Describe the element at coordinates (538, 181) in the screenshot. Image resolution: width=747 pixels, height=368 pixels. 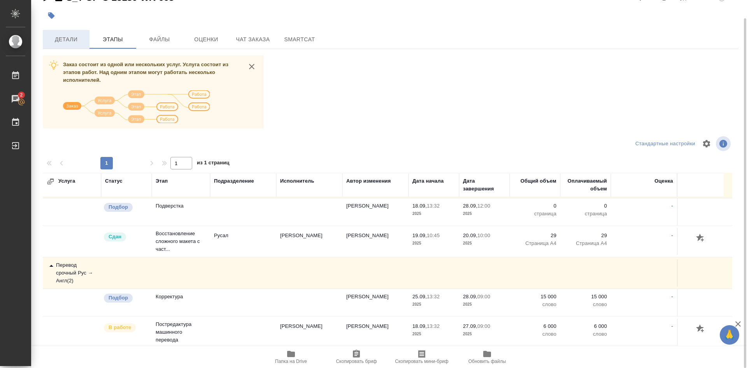
I see `div: Общий объем` at that location.